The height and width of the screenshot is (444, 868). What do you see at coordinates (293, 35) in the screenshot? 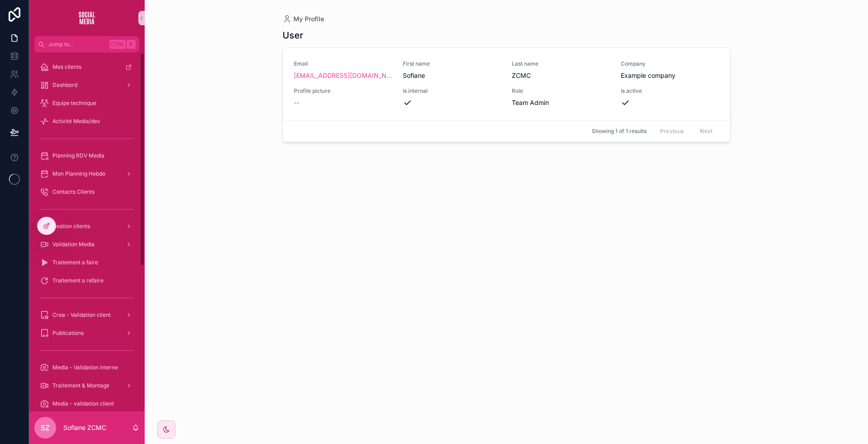
I see `h1: User` at bounding box center [293, 35].